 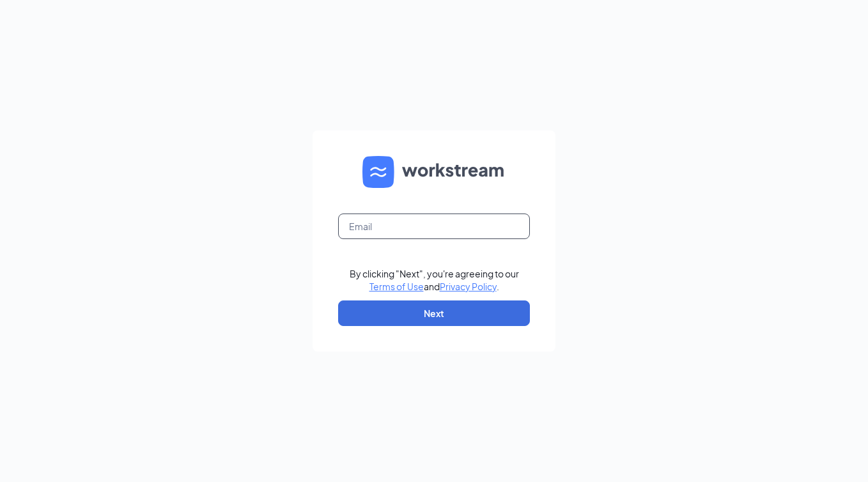 I want to click on button: Next, so click(x=434, y=313).